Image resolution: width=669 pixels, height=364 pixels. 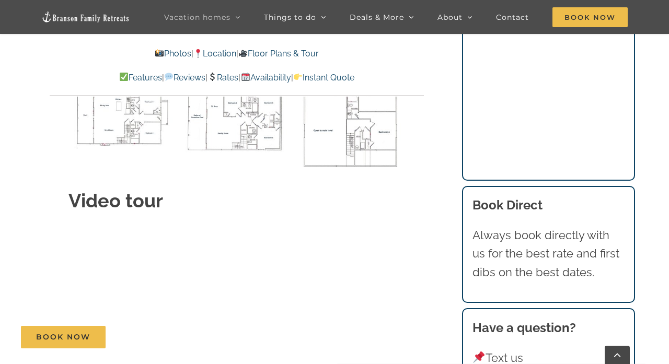 What do you see at coordinates (116, 201) in the screenshot?
I see `strong: Video tour` at bounding box center [116, 201].